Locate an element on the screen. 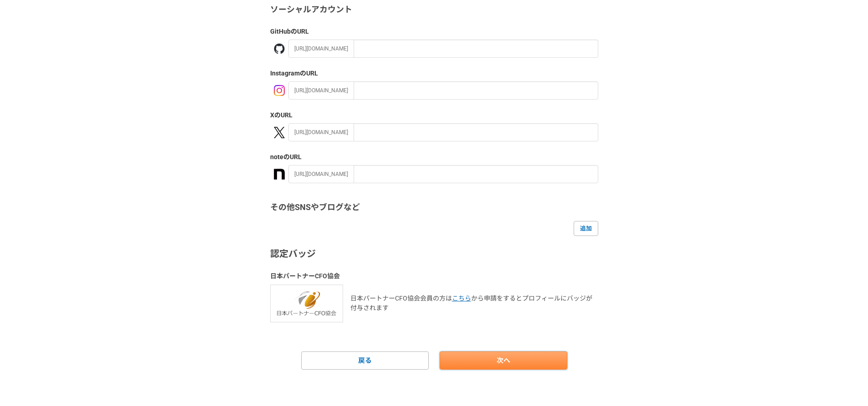 Image resolution: width=868 pixels, height=406 pixels. h3: 認定バッジ is located at coordinates (434, 254).